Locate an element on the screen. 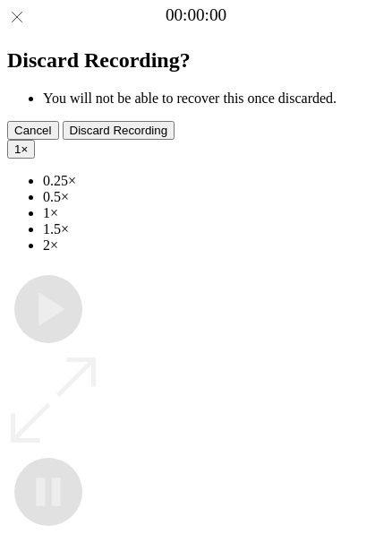 Image resolution: width=392 pixels, height=534 pixels. button: Cancel is located at coordinates (33, 130).